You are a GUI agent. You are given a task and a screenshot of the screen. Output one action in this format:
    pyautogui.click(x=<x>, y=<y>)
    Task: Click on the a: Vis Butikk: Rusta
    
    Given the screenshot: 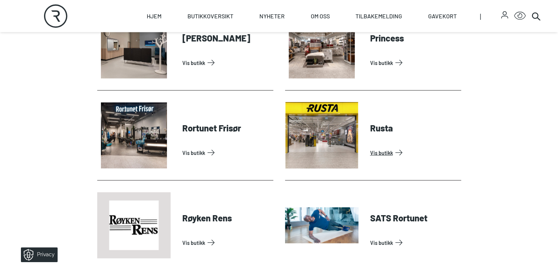 What is the action you would take?
    pyautogui.click(x=414, y=153)
    